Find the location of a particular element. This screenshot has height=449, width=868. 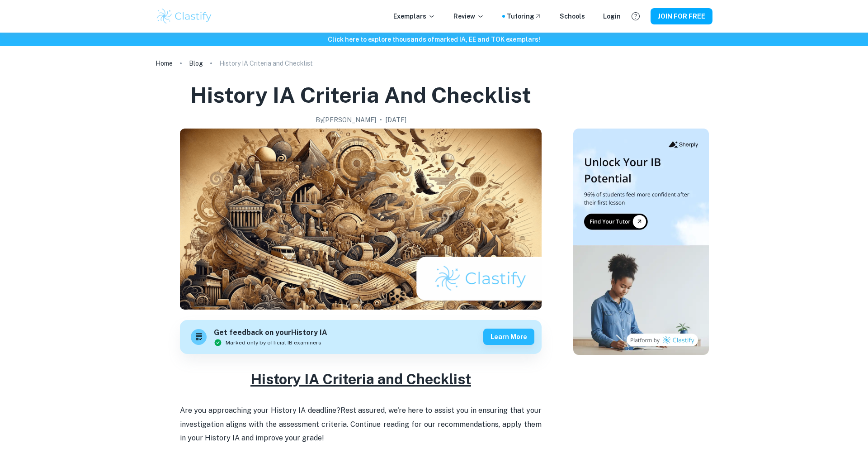

a: Blog is located at coordinates (196, 63).